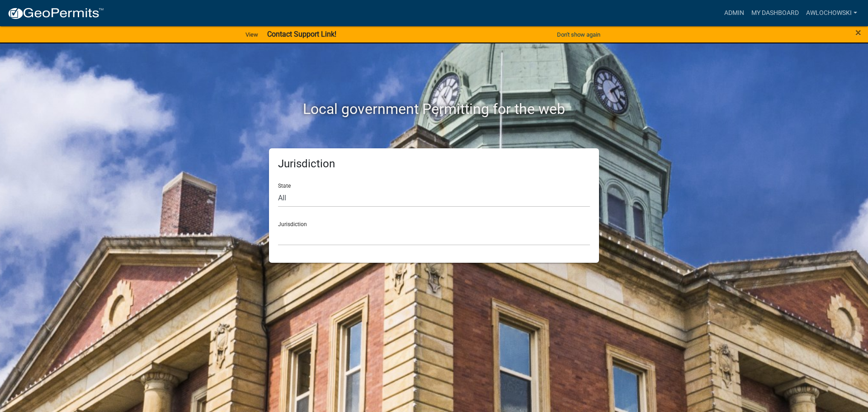 The height and width of the screenshot is (412, 868). Describe the element at coordinates (734, 13) in the screenshot. I see `a: Admin` at that location.